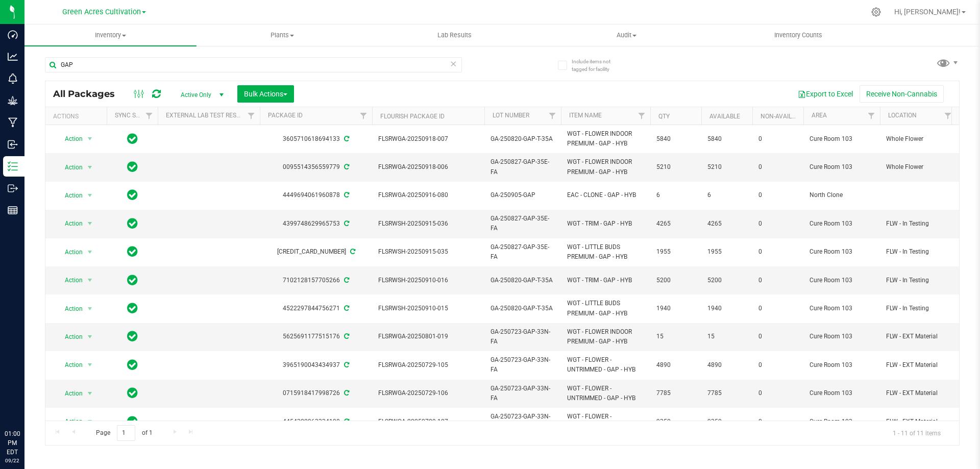 The image size is (980, 469). I want to click on a: Qty, so click(664, 116).